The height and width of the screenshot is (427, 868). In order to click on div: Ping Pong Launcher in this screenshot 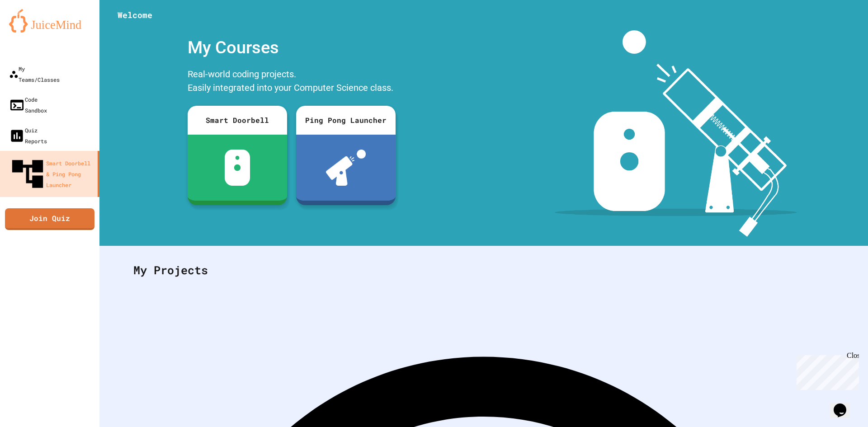, I will do `click(346, 120)`.